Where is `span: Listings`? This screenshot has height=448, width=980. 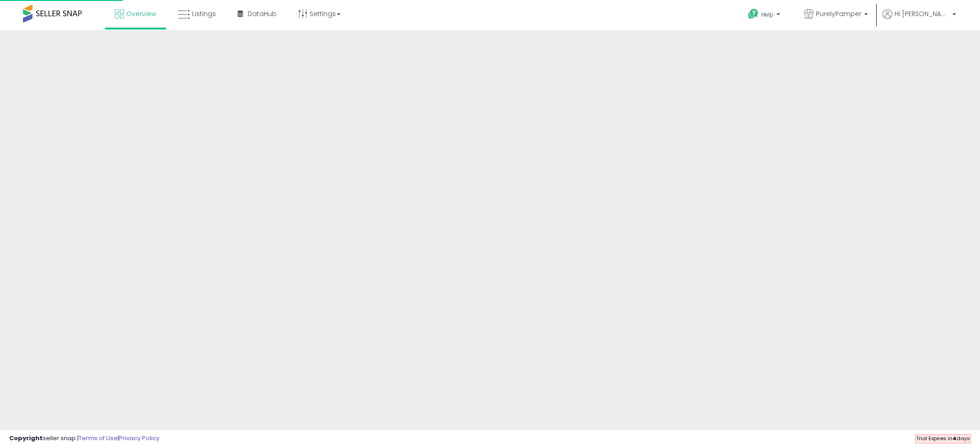 span: Listings is located at coordinates (204, 14).